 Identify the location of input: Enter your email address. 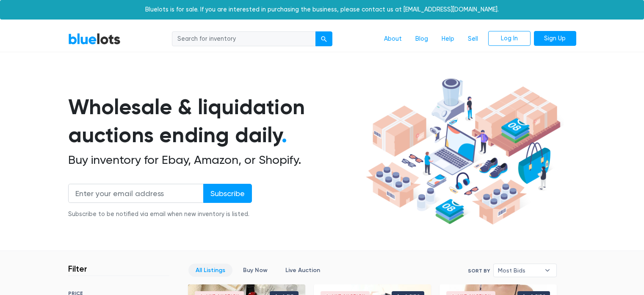
(136, 193).